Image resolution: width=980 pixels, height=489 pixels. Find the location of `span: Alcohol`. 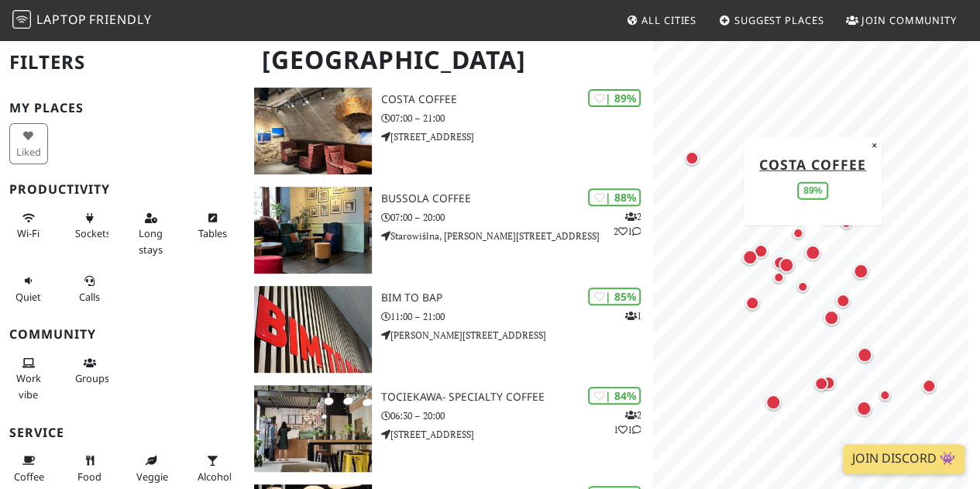

span: Alcohol is located at coordinates (214, 476).